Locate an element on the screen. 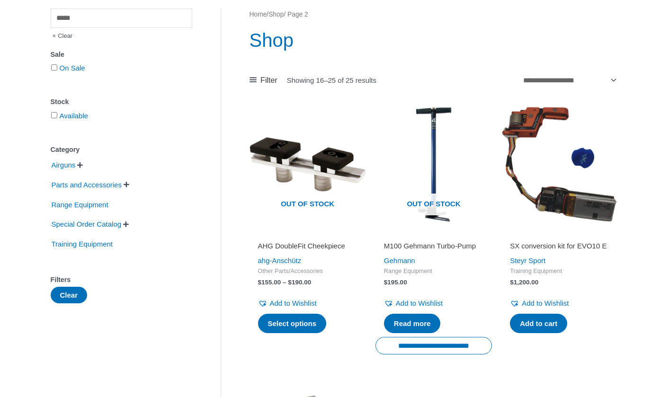 The height and width of the screenshot is (397, 669). bdi: 190.00 is located at coordinates (299, 282).